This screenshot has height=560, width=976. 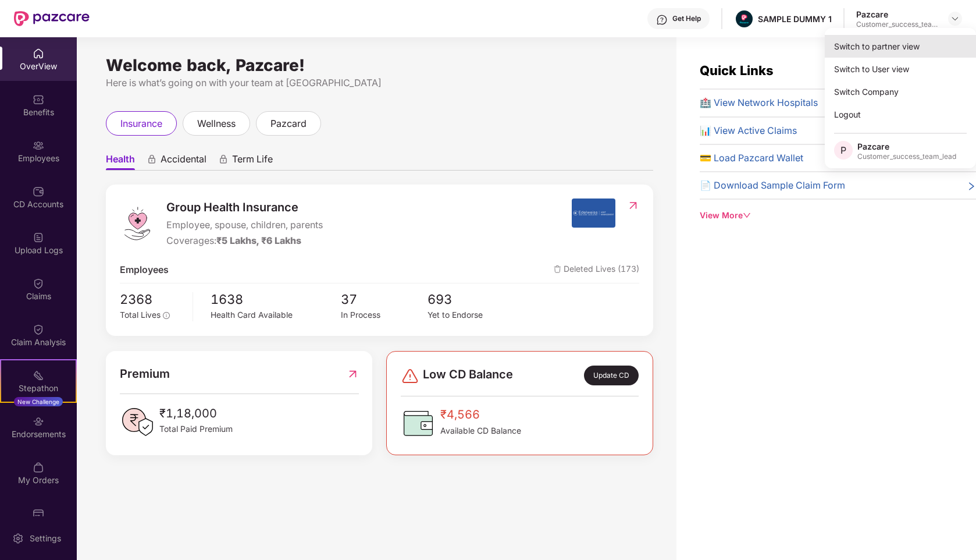 I want to click on span: P, so click(x=843, y=150).